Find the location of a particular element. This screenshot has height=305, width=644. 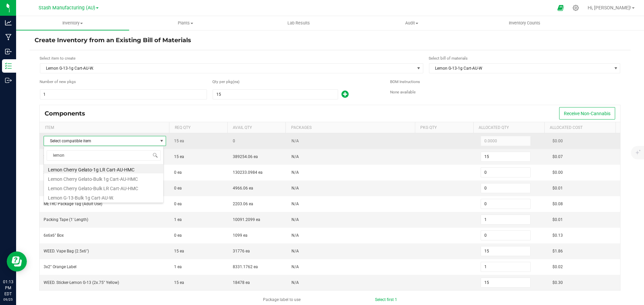

span: Packing Tape (1' Length) is located at coordinates (66, 220).